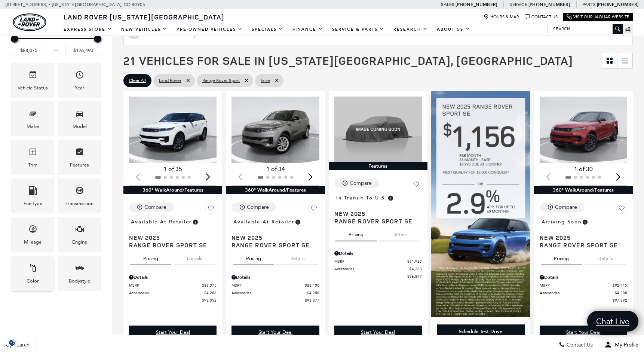  Describe the element at coordinates (12, 342) in the screenshot. I see `section: Click to Open Cookie Consent Modal` at that location.